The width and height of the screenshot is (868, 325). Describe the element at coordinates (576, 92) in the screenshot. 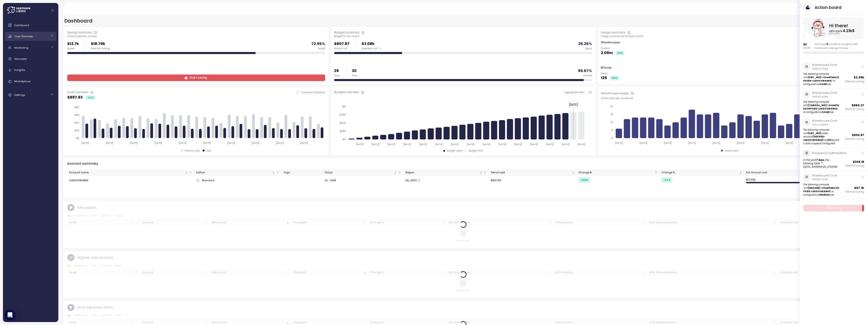

I see `span: Aggregated view` at that location.